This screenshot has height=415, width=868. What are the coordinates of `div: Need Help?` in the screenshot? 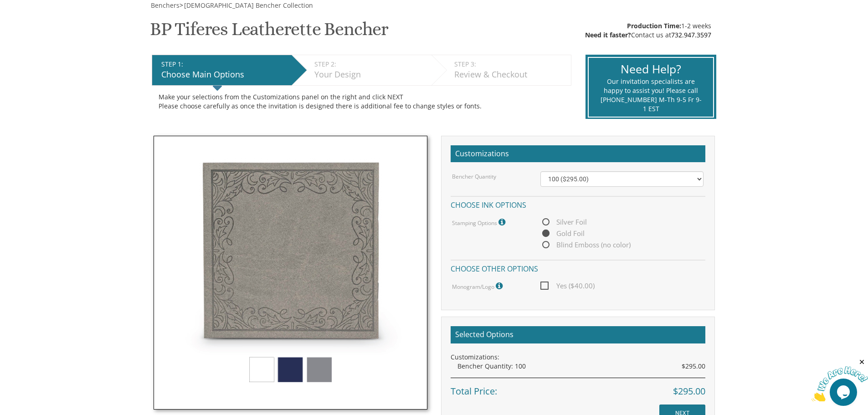 It's located at (651, 69).